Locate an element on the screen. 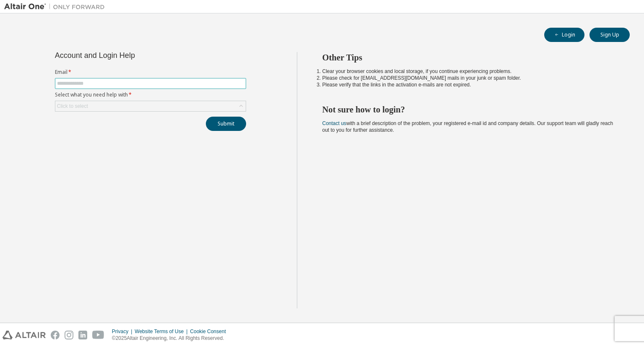  img: youtube.svg is located at coordinates (98, 335).